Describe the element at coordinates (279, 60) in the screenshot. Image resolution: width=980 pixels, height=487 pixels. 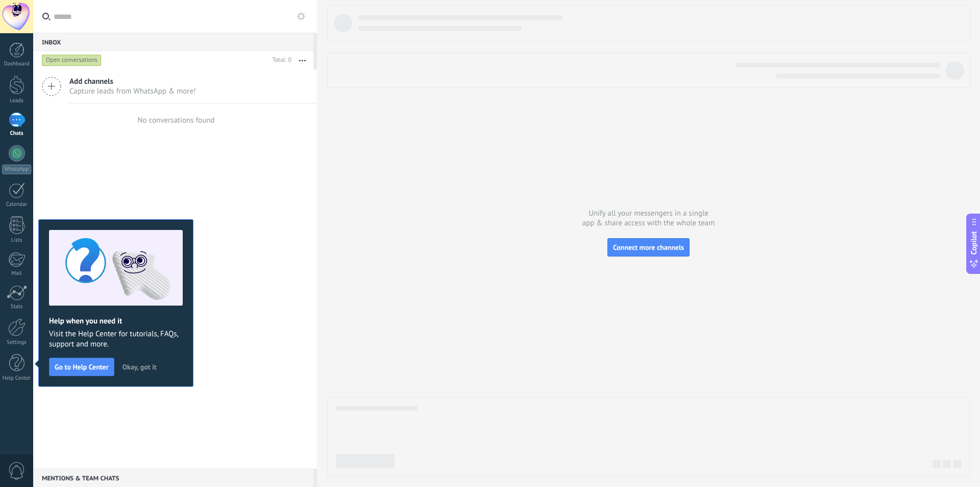
I see `div: Total: 0` at that location.